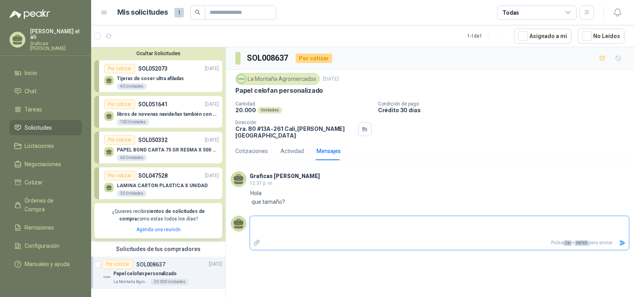  What do you see at coordinates (511, 13) in the screenshot?
I see `div: Todas` at bounding box center [511, 13].